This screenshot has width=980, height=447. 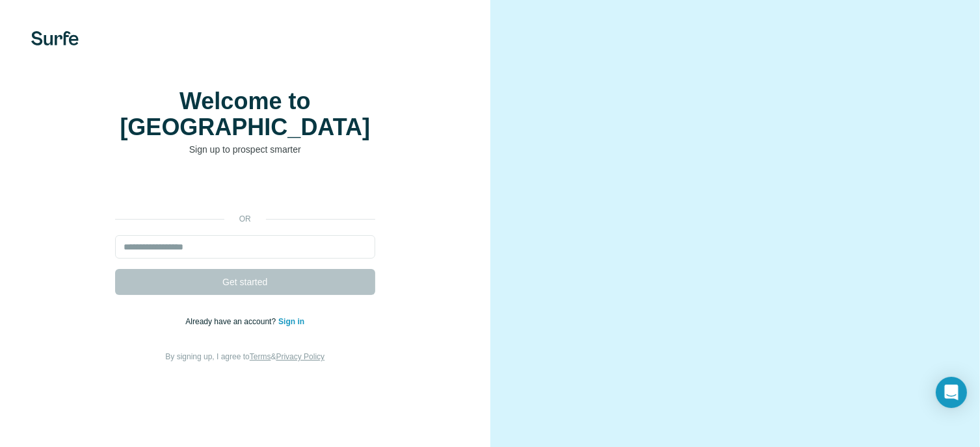 I want to click on div: Open Intercom Messenger, so click(x=951, y=392).